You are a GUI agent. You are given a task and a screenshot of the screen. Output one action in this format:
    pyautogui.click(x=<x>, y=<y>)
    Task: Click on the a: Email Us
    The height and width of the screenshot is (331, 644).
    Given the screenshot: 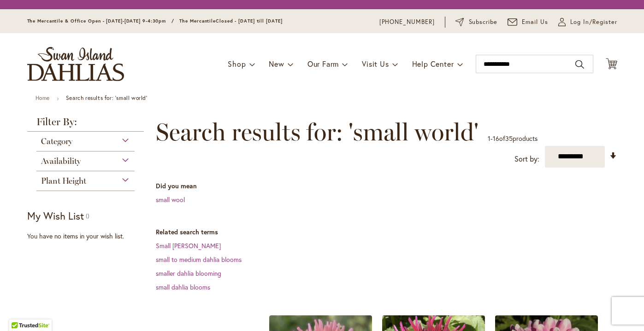 What is the action you would take?
    pyautogui.click(x=528, y=22)
    